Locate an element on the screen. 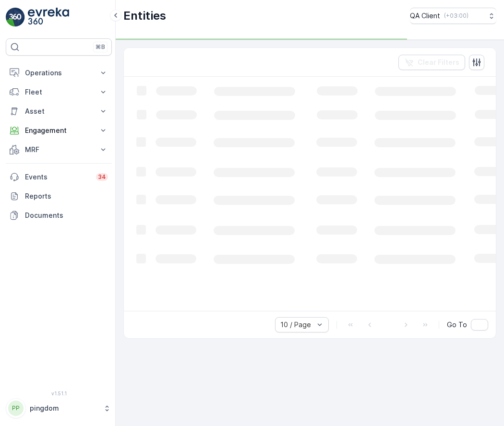 The image size is (504, 426). p: Fleet is located at coordinates (59, 92).